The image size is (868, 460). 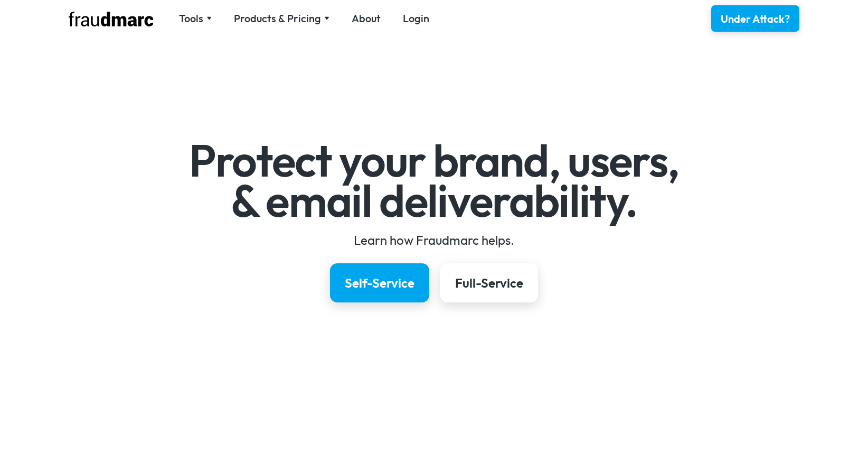 What do you see at coordinates (489, 282) in the screenshot?
I see `div: Full-Service` at bounding box center [489, 282].